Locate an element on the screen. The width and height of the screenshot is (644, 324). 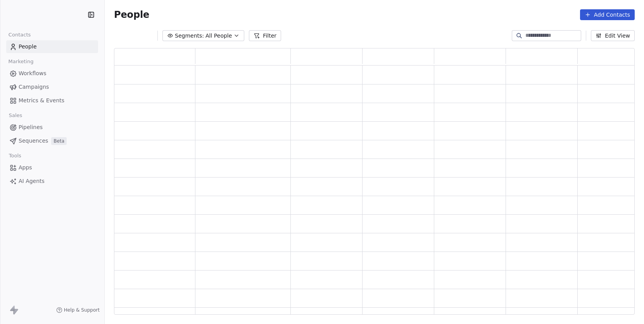
span: Contacts is located at coordinates (20, 35).